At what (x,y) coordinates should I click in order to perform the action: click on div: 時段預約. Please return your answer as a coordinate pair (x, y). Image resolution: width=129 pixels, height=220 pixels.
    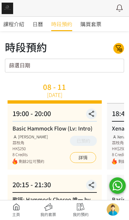
    Looking at the image, I should click on (26, 47).